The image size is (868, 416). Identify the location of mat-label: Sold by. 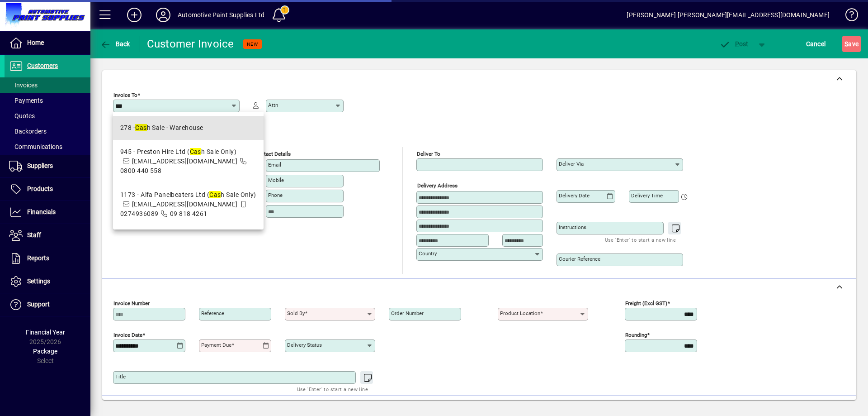
(296, 314).